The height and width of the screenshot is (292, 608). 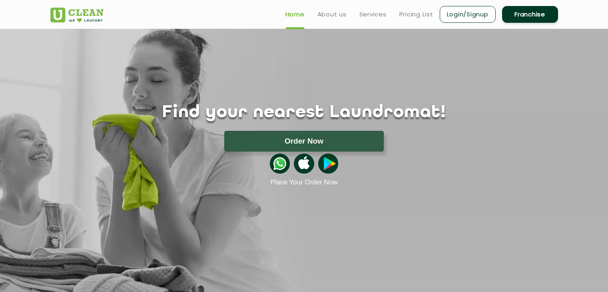 I want to click on a: About us, so click(x=332, y=14).